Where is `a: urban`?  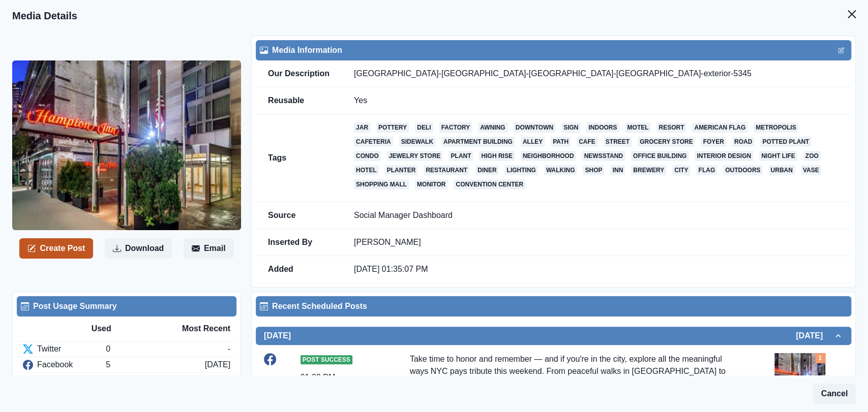 a: urban is located at coordinates (781, 170).